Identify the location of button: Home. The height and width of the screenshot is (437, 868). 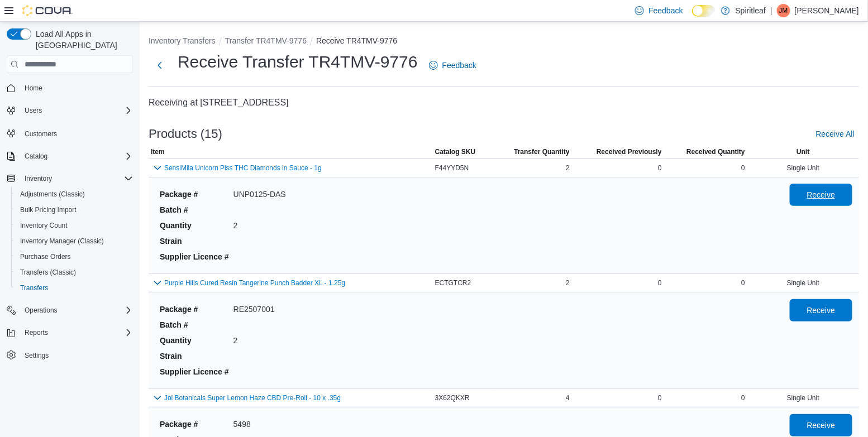
(70, 88).